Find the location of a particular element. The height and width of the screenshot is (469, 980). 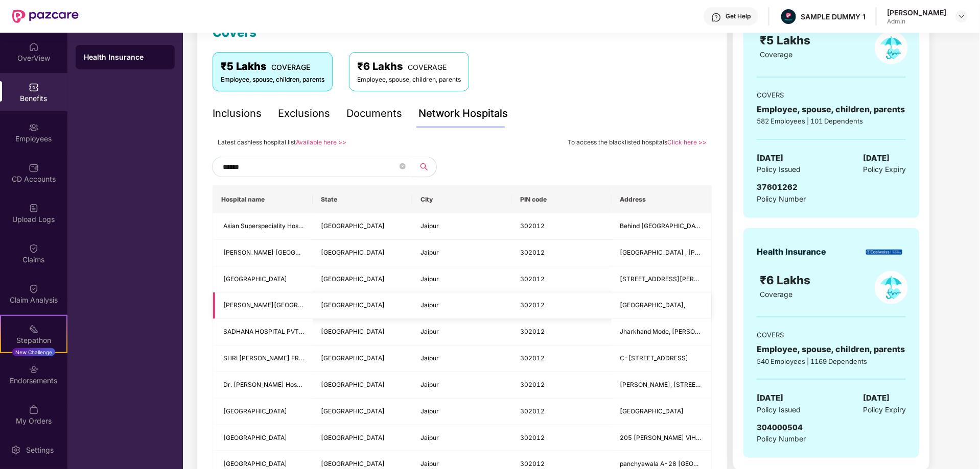

td: SADHANA HOSPITAL PVT. LTD. is located at coordinates (262, 333).